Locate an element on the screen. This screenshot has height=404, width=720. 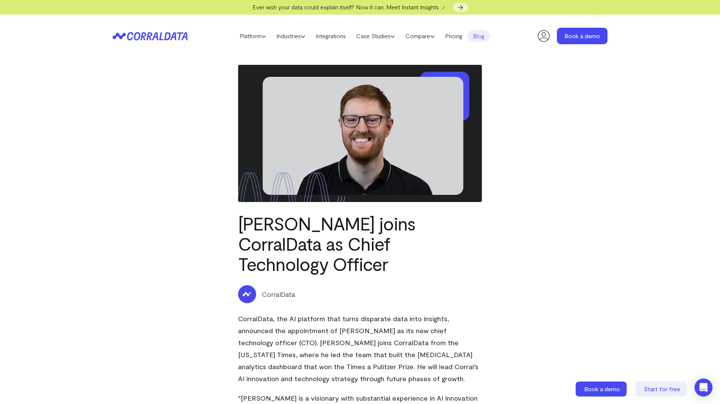
span: CorralData, the AI platform that turns disparate data into insights, announced the appointment of... is located at coordinates (358, 349).